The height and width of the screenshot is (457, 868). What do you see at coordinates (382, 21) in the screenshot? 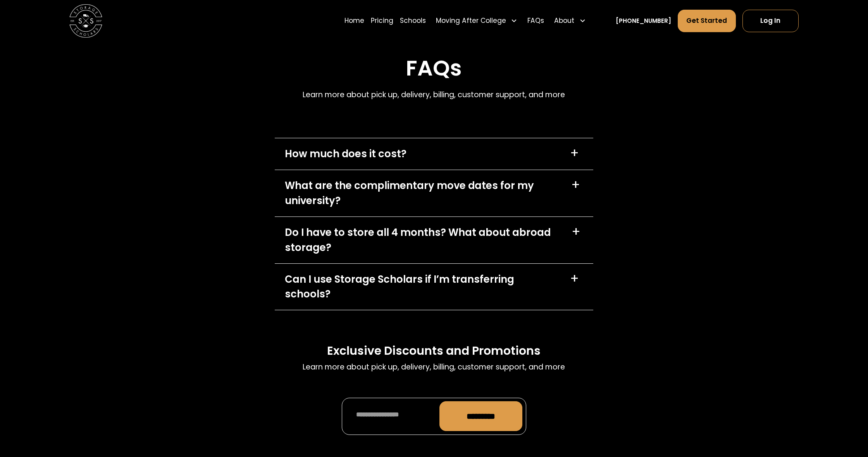
I see `a: Pricing` at bounding box center [382, 21].